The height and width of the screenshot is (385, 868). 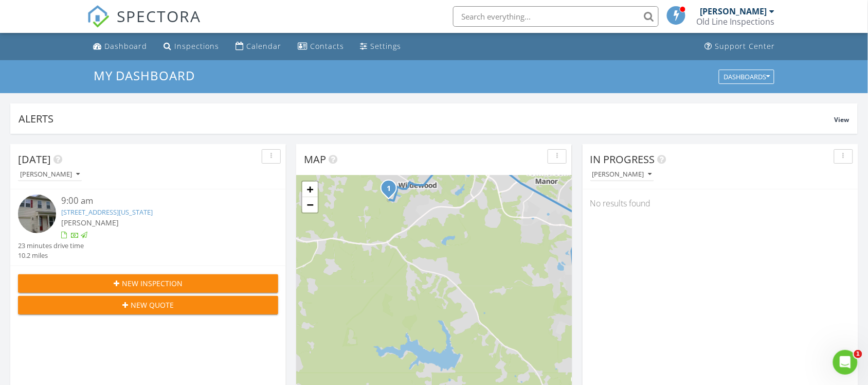 I want to click on div: Calendar, so click(x=264, y=46).